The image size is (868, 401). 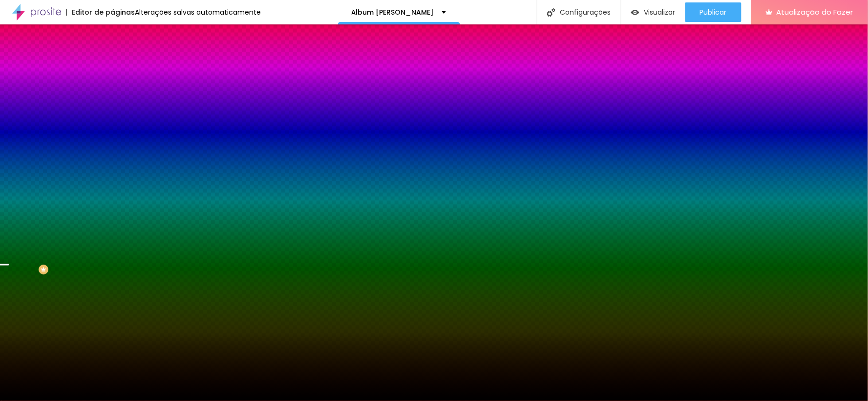 What do you see at coordinates (198, 12) in the screenshot?
I see `font: Alterações salvas automaticamente` at bounding box center [198, 12].